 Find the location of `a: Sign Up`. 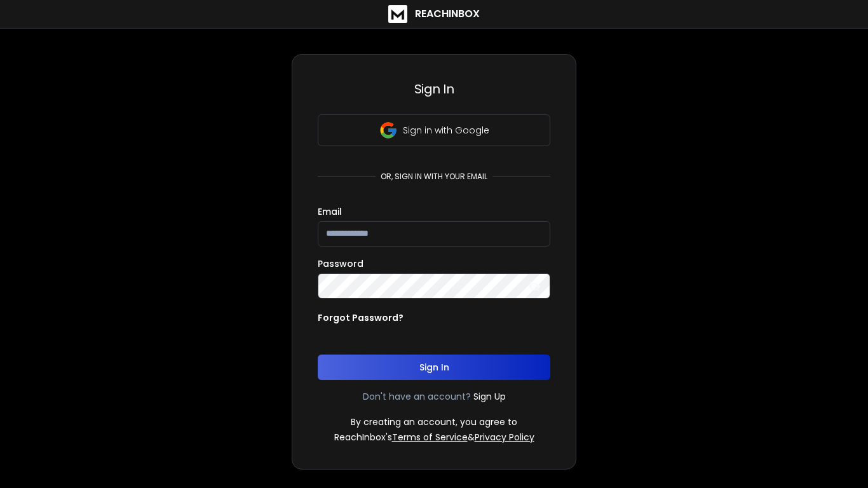

a: Sign Up is located at coordinates (489, 396).